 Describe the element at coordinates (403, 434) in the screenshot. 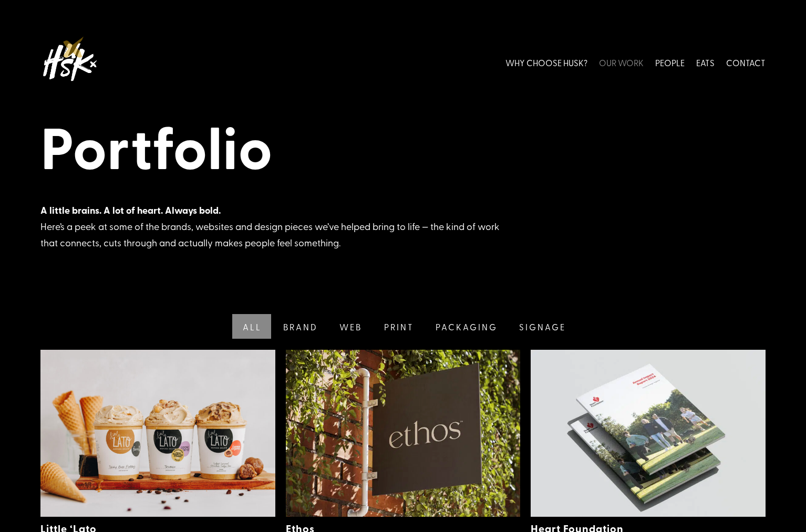

I see `a: Ethos` at that location.